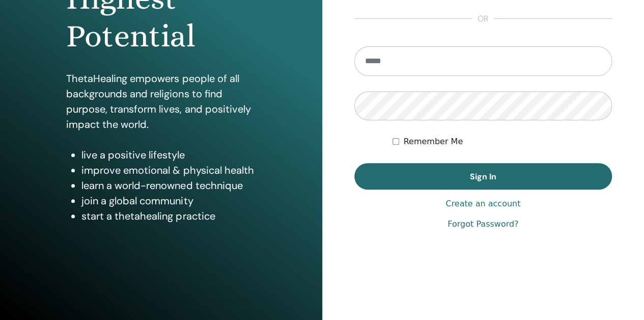  What do you see at coordinates (168, 170) in the screenshot?
I see `li: improve emotional & physical health` at bounding box center [168, 170].